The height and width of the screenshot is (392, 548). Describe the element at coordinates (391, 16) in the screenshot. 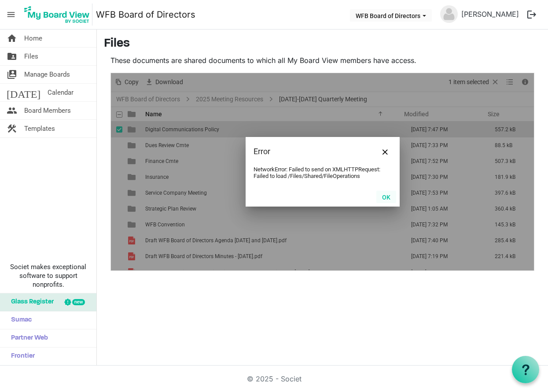

I see `button: WFB Board of Directors dropdownbutton` at that location.